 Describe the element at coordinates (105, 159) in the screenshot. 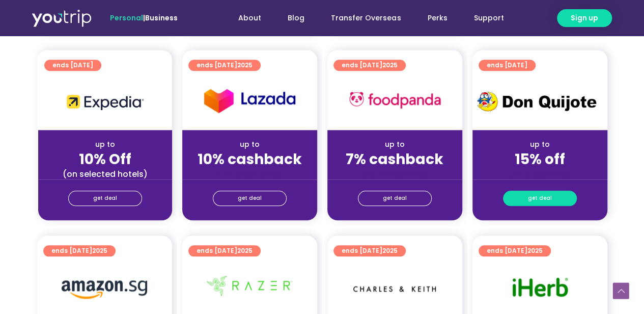

I see `strong: 10% Off` at that location.